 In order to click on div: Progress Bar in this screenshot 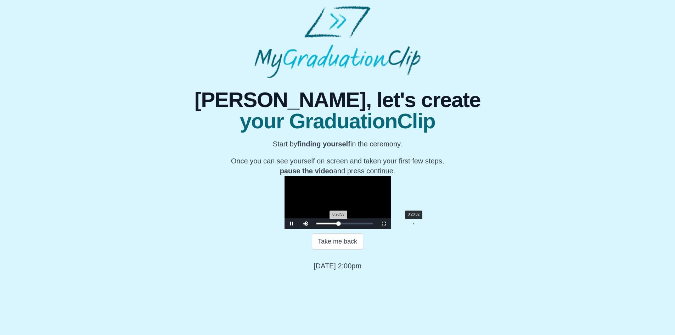, I will do `click(345, 223)`.